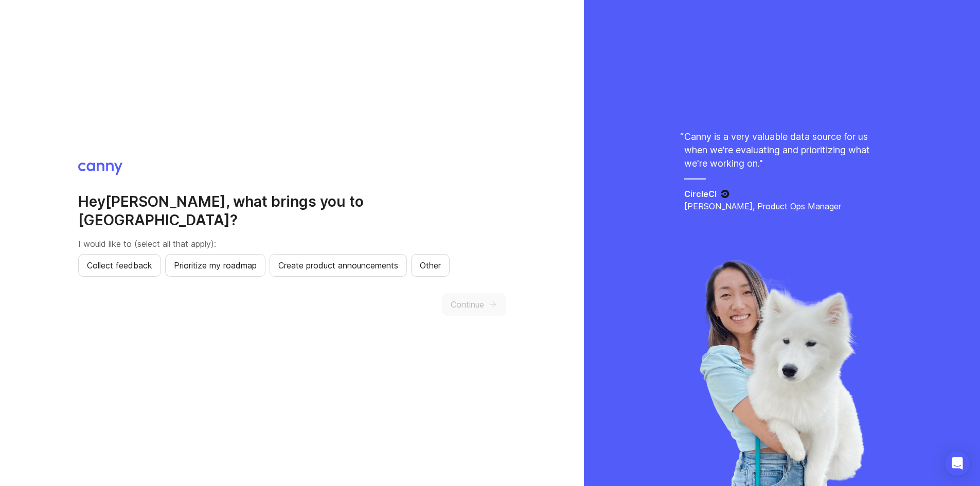 The image size is (980, 486). Describe the element at coordinates (215, 265) in the screenshot. I see `span: Prioritize my roadmap` at that location.